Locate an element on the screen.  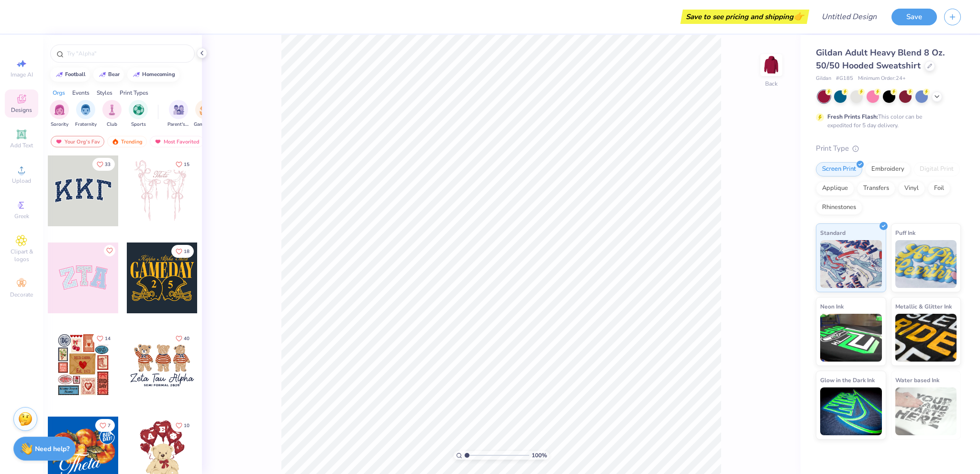
div: Styles is located at coordinates (105, 93).